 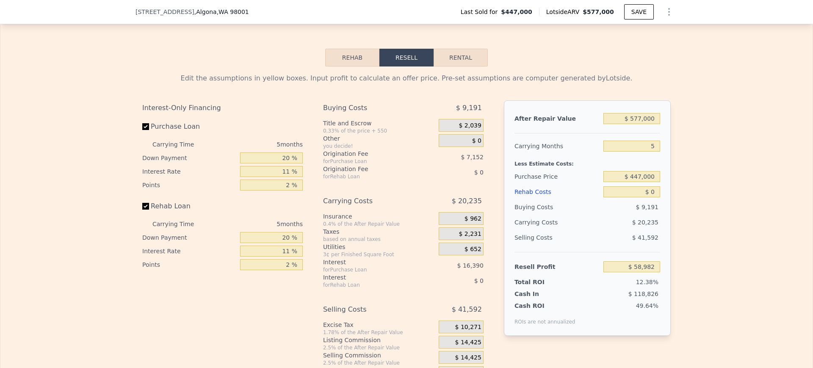 I want to click on button: Rehab, so click(x=352, y=58).